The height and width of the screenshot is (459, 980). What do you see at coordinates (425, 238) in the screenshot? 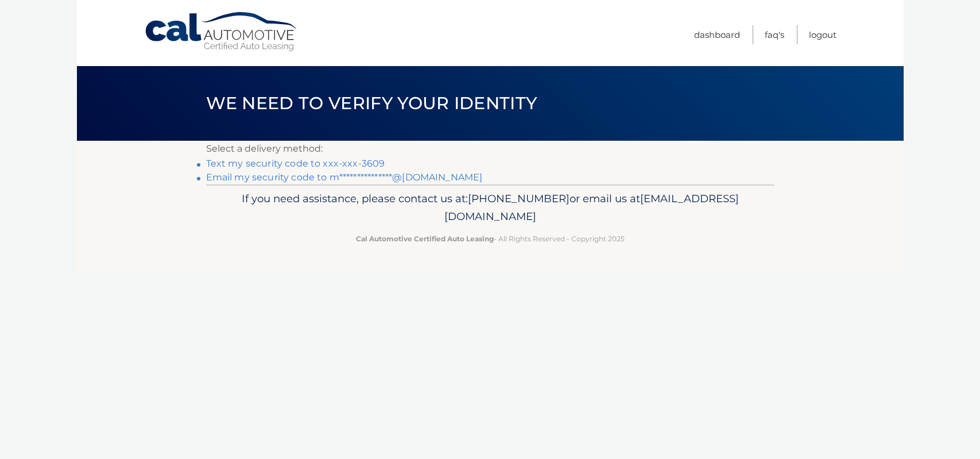
I see `strong: Cal Automotive Certified Auto Leasing` at bounding box center [425, 238].